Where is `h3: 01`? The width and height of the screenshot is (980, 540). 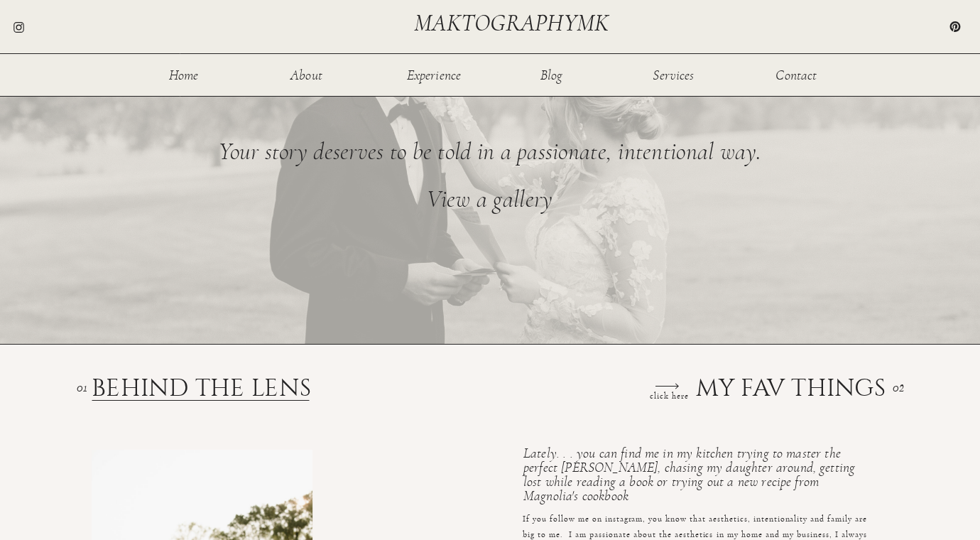
h3: 01 is located at coordinates (84, 389).